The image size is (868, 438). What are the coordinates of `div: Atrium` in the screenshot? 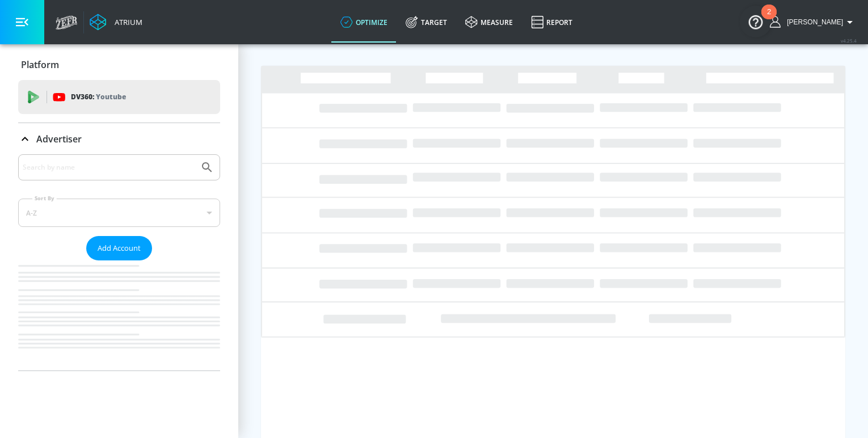 It's located at (126, 22).